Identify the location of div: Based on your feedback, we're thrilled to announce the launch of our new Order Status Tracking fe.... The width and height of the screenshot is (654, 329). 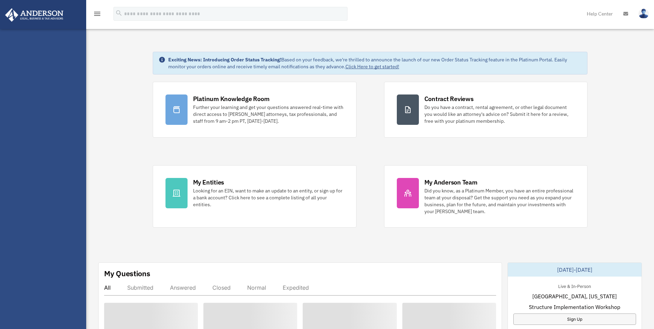
(375, 63).